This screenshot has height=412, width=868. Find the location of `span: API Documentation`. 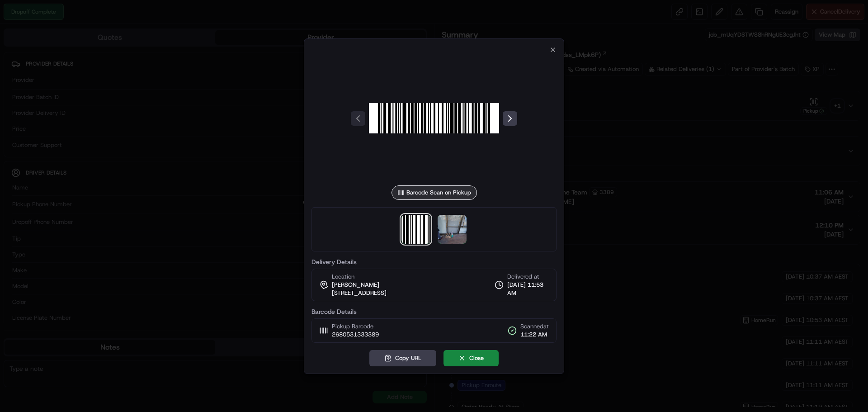

span: API Documentation is located at coordinates (115, 136).